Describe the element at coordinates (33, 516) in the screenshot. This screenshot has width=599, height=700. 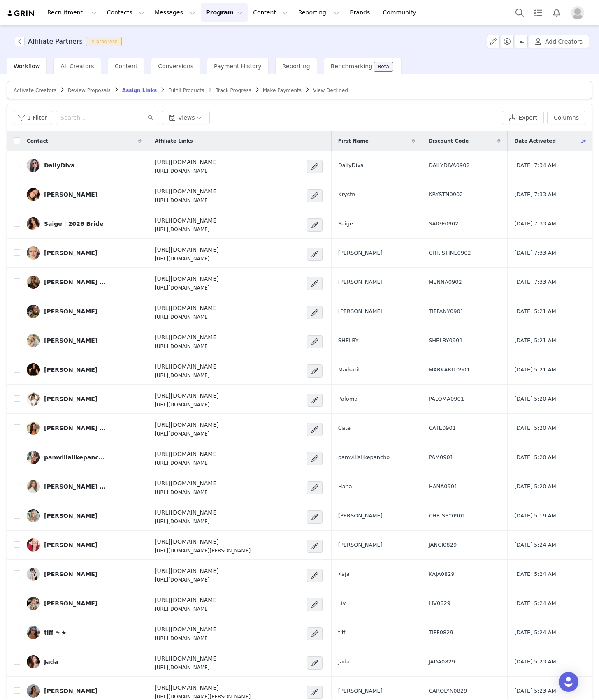
I see `img: 4a55e542-1dae-468d-bc76-1db6e09b50b1.jpg` at that location.